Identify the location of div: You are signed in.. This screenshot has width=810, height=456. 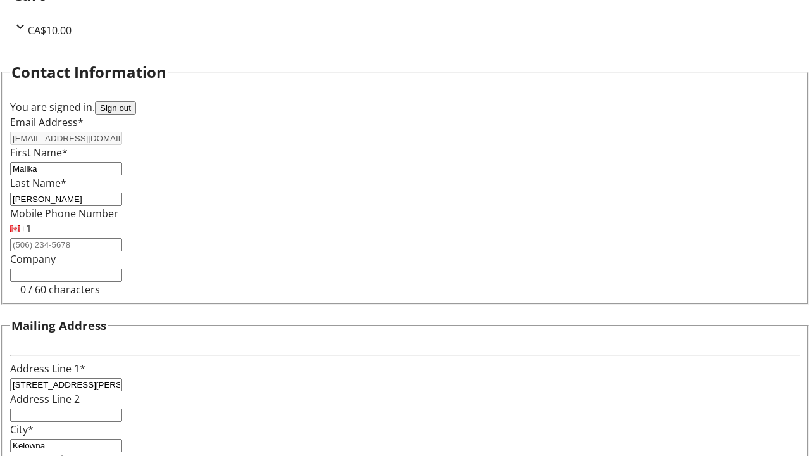
(405, 107).